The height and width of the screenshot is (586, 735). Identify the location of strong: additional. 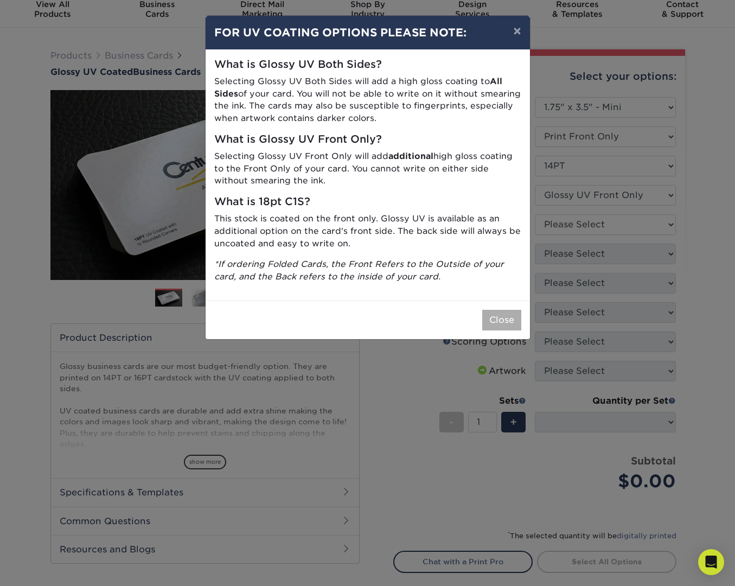
(411, 156).